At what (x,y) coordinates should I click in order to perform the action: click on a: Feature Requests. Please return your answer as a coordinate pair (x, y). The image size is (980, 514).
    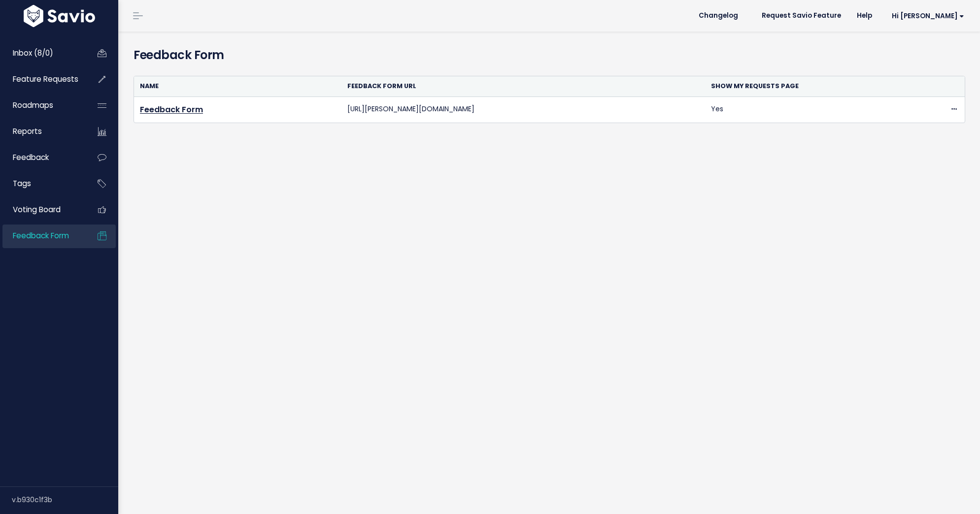
    Looking at the image, I should click on (42, 80).